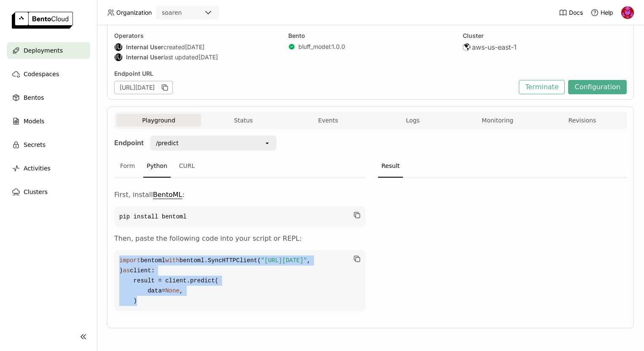 This screenshot has width=644, height=351. What do you see at coordinates (34, 121) in the screenshot?
I see `span: Models` at bounding box center [34, 121].